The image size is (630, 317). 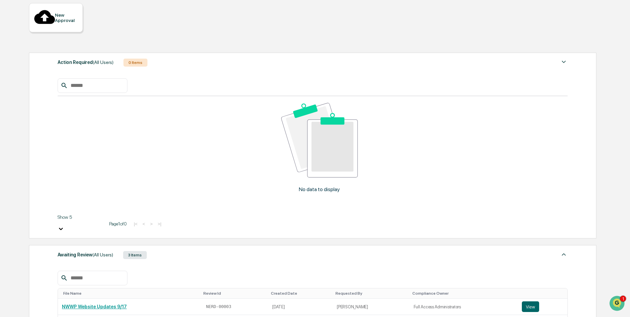 I want to click on button: Start new chat, so click(x=117, y=57).